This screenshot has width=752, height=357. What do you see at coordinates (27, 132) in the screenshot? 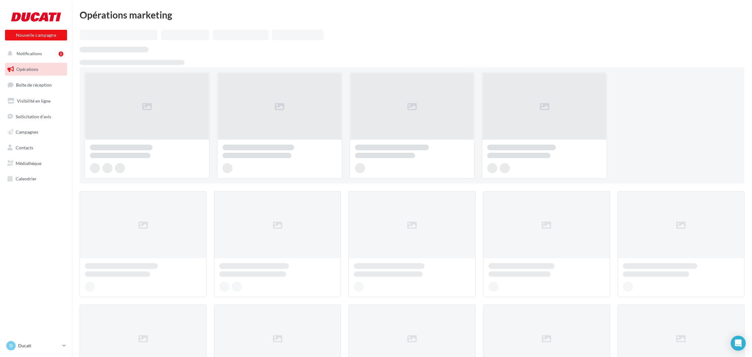
I see `span: Campagnes` at bounding box center [27, 132].